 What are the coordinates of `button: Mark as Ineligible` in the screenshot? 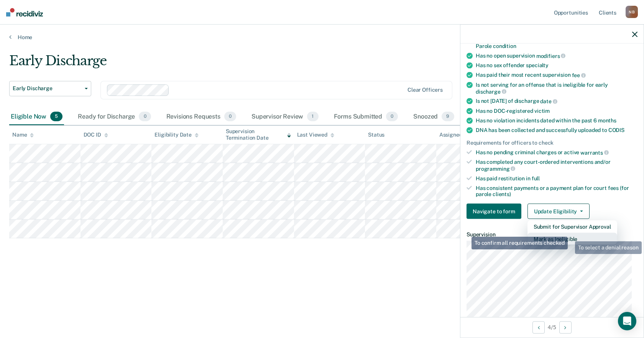 It's located at (572, 239).